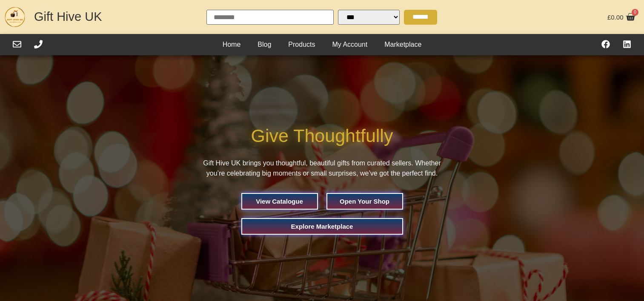 This screenshot has width=644, height=301. Describe the element at coordinates (38, 45) in the screenshot. I see `div: Call Us` at that location.